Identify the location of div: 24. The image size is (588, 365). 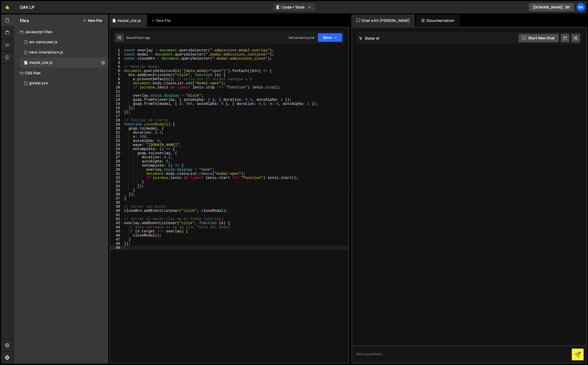
(117, 145).